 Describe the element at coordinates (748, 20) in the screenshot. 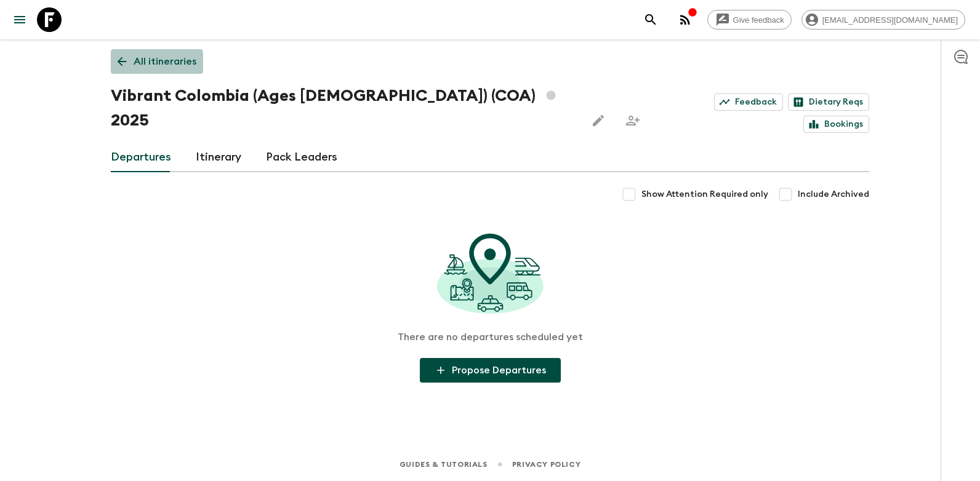

I see `a: Give feedback` at that location.